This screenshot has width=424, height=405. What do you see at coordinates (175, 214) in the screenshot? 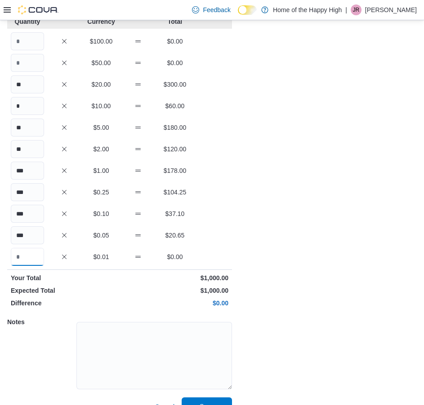
I see `p: $37.10` at bounding box center [175, 214].